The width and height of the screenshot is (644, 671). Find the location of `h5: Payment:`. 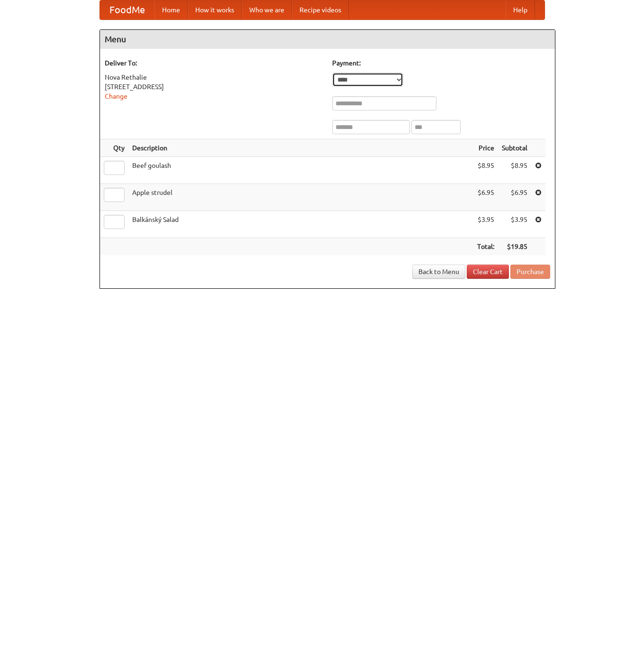

h5: Payment: is located at coordinates (441, 63).